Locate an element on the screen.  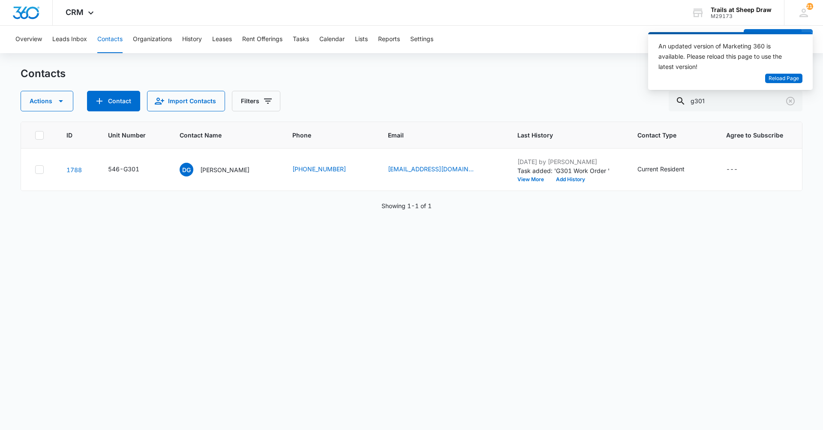
button: Import Contacts is located at coordinates (186, 101).